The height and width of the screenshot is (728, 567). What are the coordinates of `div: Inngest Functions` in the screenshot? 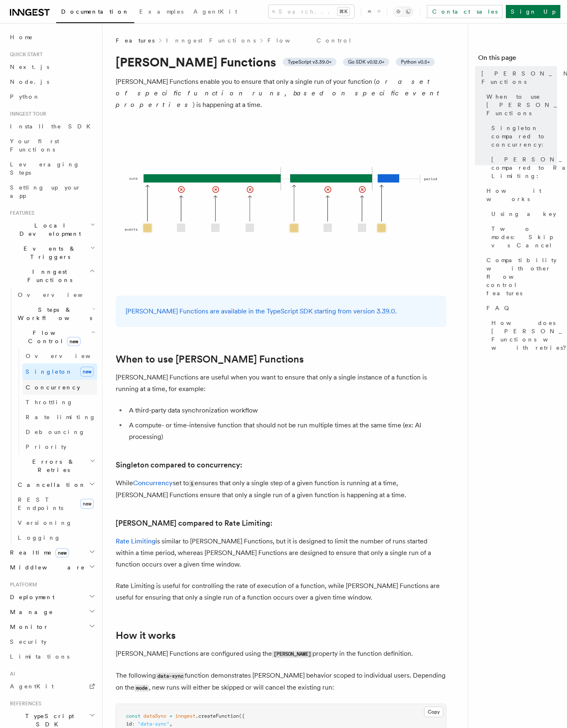 It's located at (51, 416).